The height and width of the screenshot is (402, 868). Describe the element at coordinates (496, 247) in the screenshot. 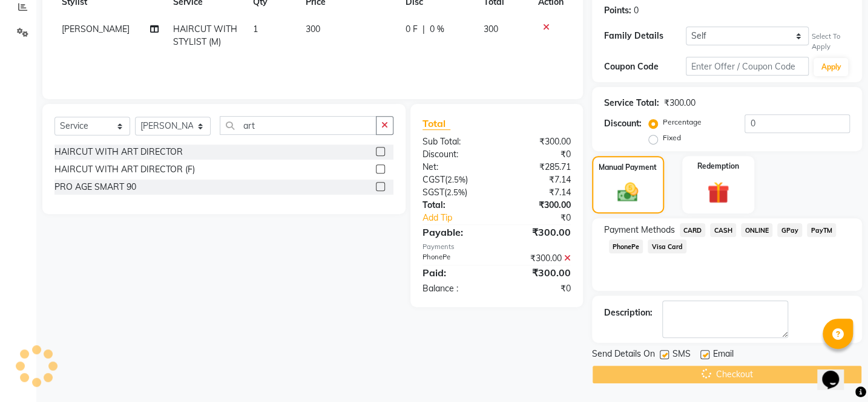

I see `div: Payments` at that location.